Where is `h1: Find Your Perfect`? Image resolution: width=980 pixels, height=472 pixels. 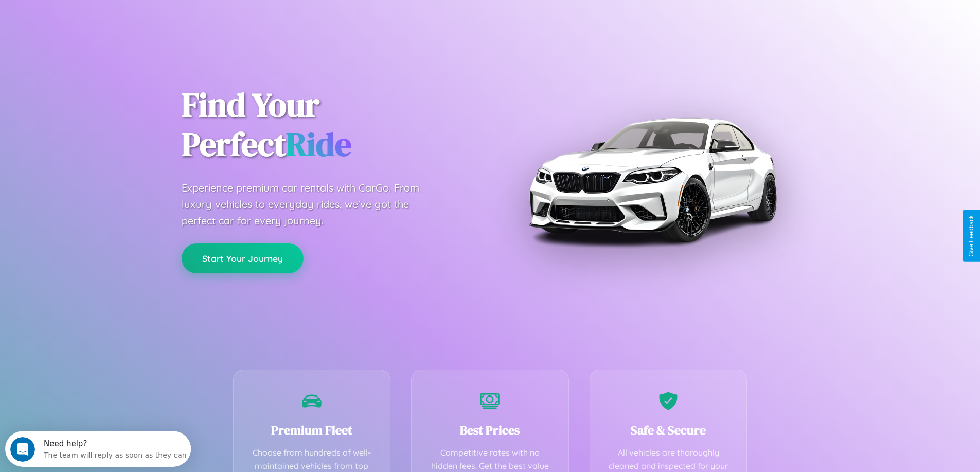 h1: Find Your Perfect is located at coordinates (328, 125).